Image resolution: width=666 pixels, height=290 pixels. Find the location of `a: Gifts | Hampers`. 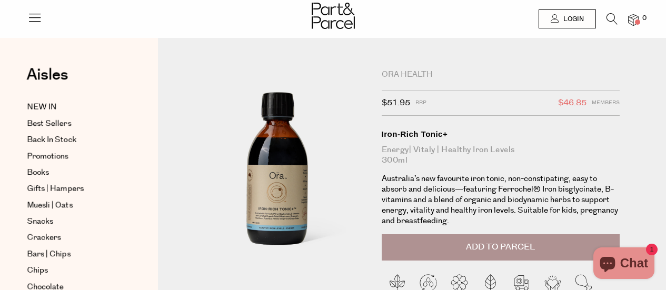

a: Gifts | Hampers is located at coordinates (75, 189).